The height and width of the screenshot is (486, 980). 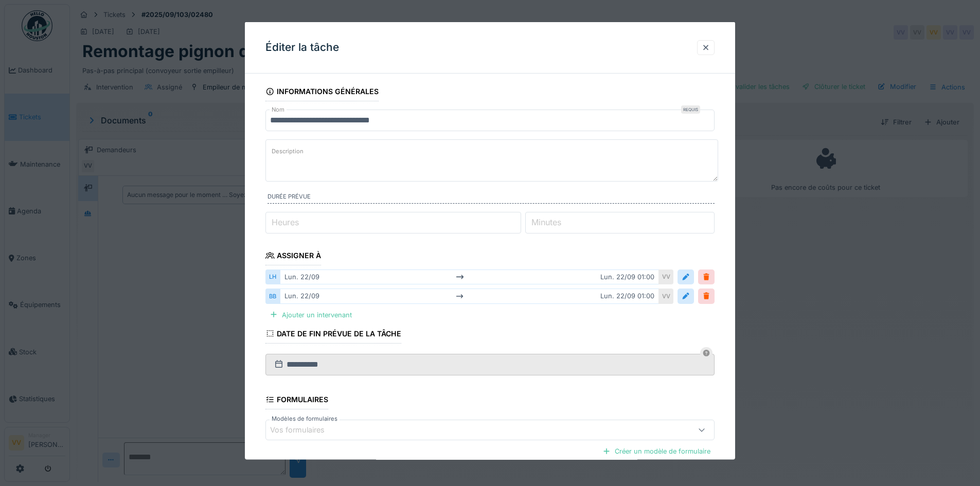 I want to click on div: Formulaires, so click(x=297, y=400).